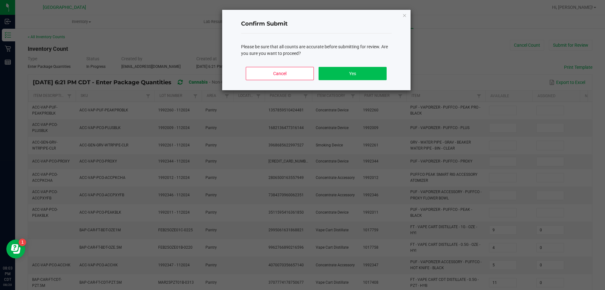  Describe the element at coordinates (405, 15) in the screenshot. I see `button: Close` at that location.